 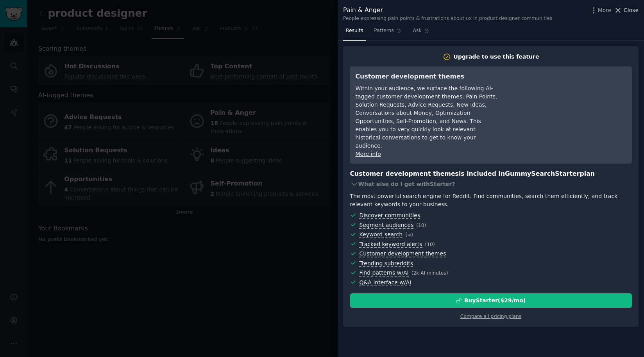 I want to click on a: Results, so click(x=354, y=32).